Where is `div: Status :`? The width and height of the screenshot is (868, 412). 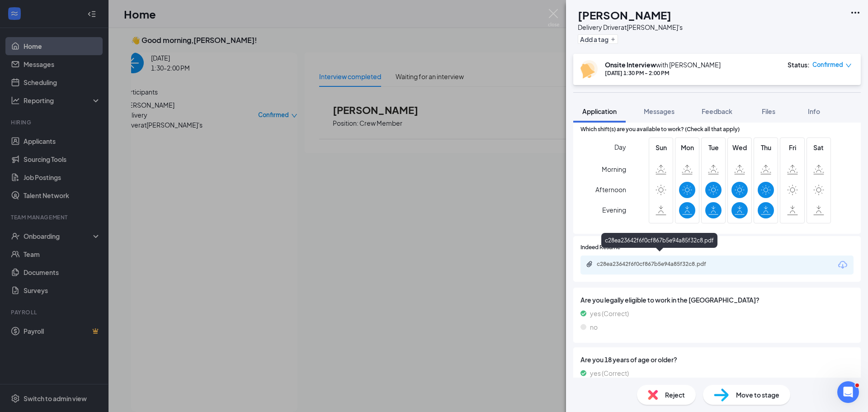 div: Status : is located at coordinates (798, 65).